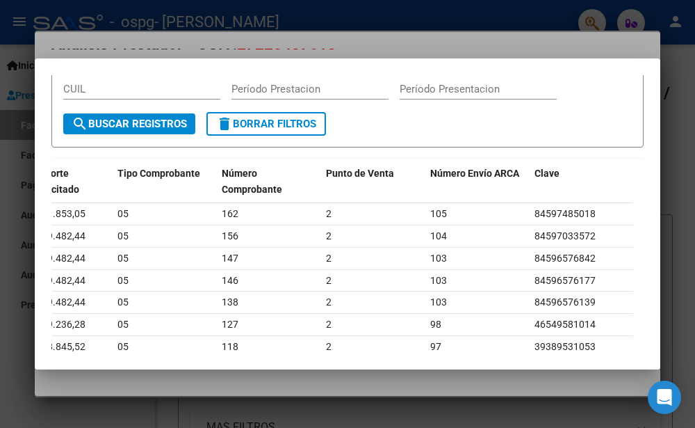 This screenshot has height=428, width=695. I want to click on datatable-header-cell: Tipo Comprobante, so click(164, 189).